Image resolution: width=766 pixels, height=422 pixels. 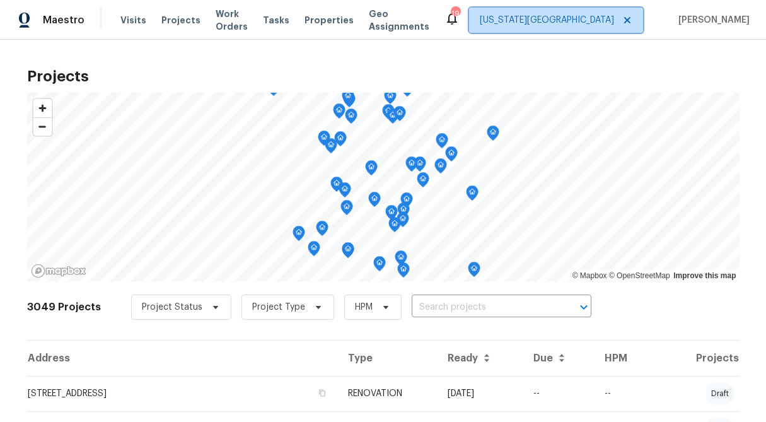 What do you see at coordinates (133, 20) in the screenshot?
I see `span: Visits` at bounding box center [133, 20].